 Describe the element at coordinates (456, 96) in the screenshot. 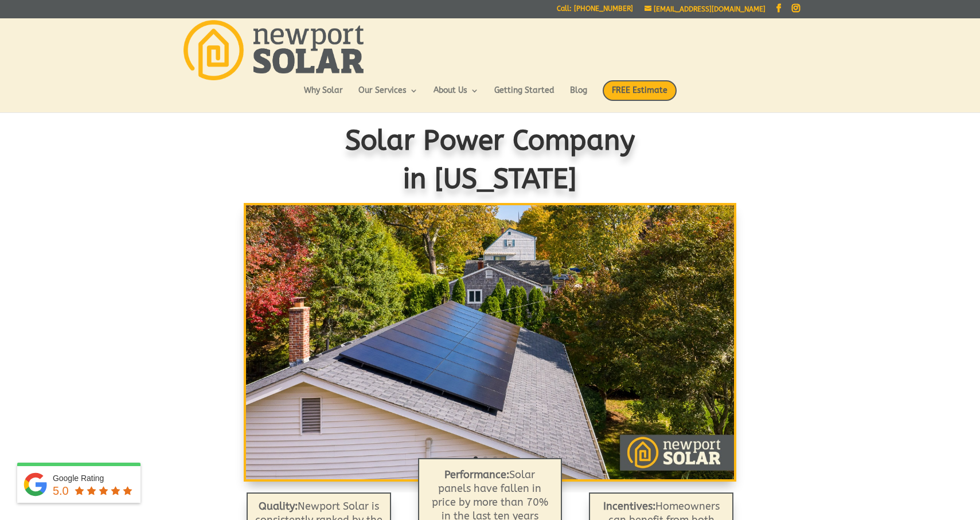

I see `a: About Us` at that location.